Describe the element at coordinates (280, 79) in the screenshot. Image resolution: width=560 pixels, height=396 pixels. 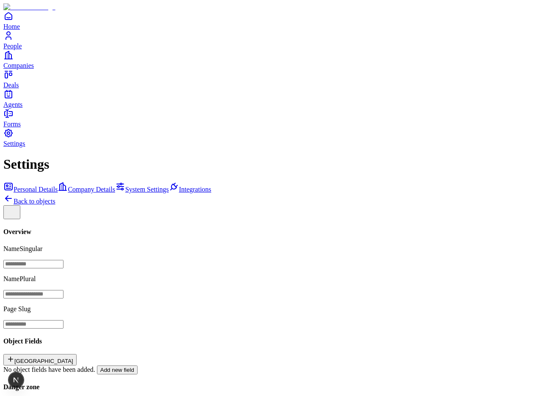
I see `a: Deals` at that location.